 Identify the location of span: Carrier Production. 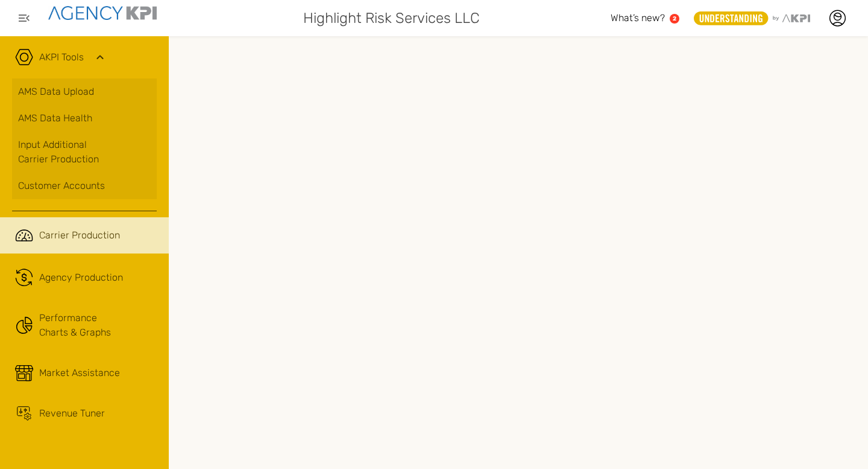
(80, 235).